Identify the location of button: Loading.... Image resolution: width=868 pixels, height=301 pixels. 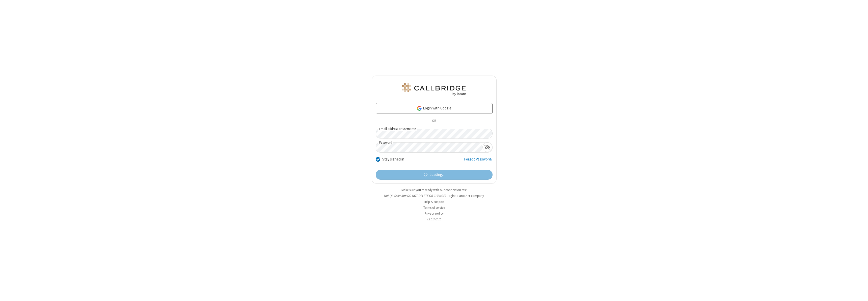
(434, 175).